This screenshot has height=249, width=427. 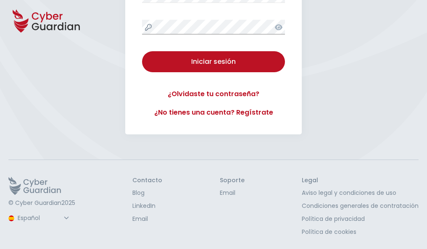 I want to click on div: Iniciar sesión, so click(x=213, y=62).